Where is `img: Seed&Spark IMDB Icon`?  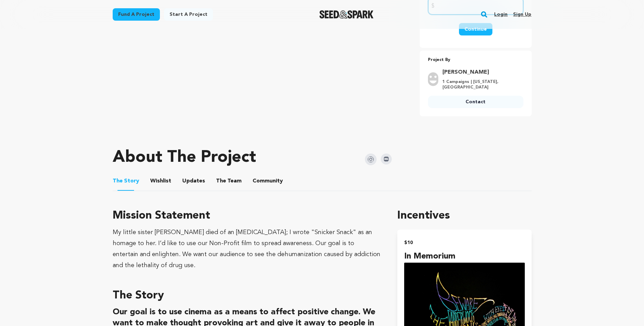 img: Seed&Spark IMDB Icon is located at coordinates (386, 159).